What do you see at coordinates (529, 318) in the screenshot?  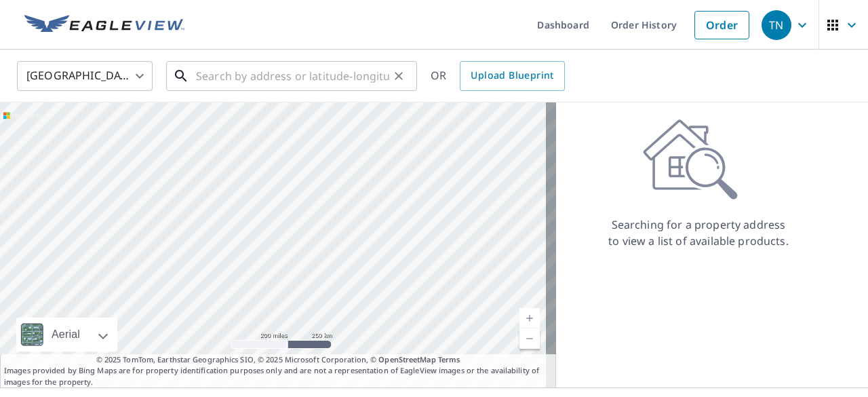 I see `a: Current Level 5, Zoom In` at bounding box center [529, 318].